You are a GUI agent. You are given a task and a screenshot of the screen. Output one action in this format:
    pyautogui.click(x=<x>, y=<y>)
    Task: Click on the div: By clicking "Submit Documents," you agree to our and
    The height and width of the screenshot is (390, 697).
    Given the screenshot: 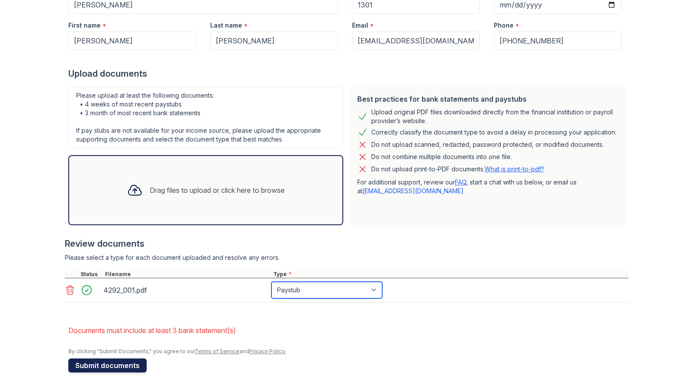 What is the action you would take?
    pyautogui.click(x=348, y=351)
    